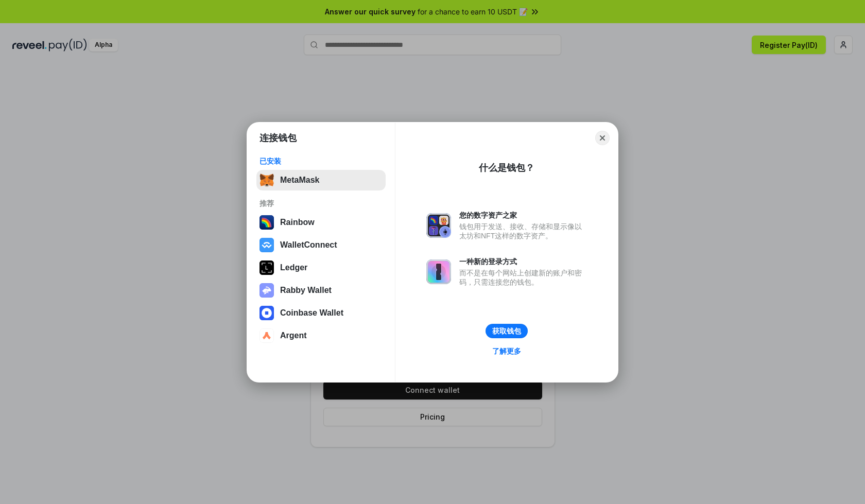 This screenshot has height=504, width=865. I want to click on button: 获取钱包, so click(506, 331).